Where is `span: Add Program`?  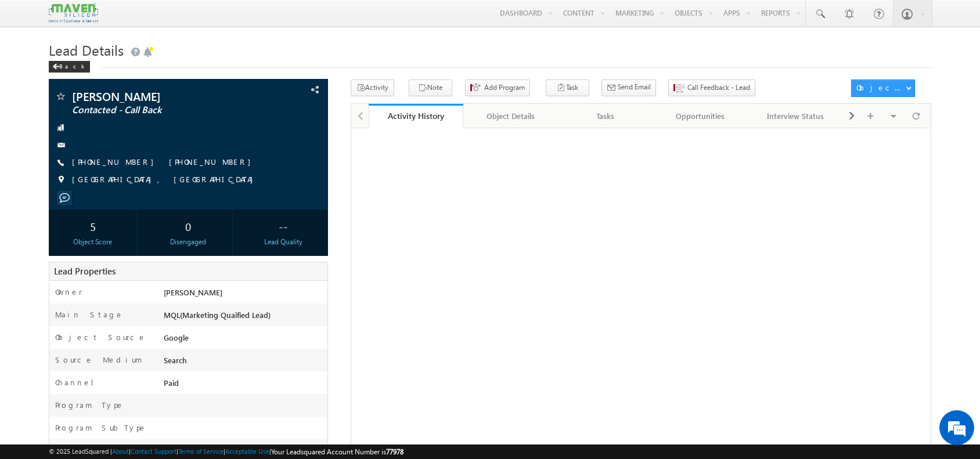
span: Add Program is located at coordinates (504, 88).